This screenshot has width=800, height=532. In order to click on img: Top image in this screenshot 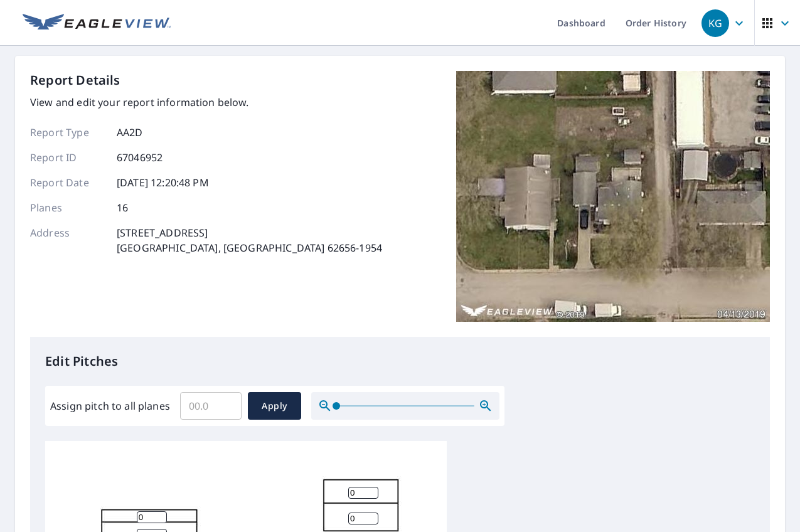, I will do `click(613, 197)`.